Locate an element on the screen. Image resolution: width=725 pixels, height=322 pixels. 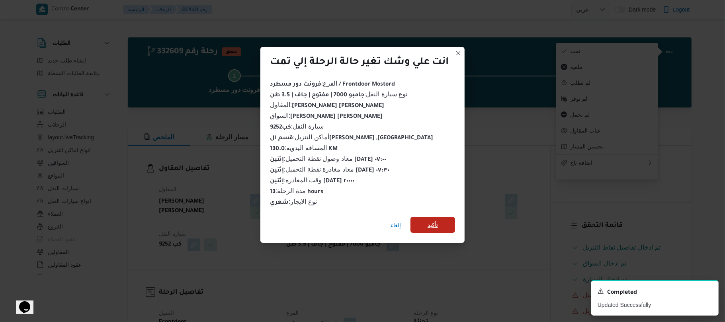
b: كب9252 is located at coordinates (280, 128).